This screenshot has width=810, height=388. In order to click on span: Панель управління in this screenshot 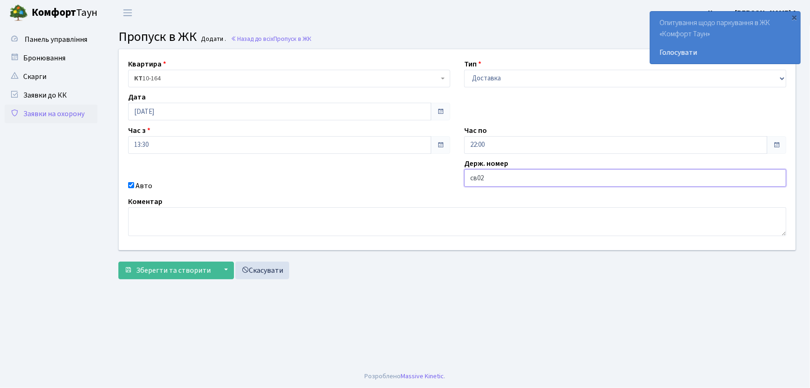, I will do `click(56, 39)`.